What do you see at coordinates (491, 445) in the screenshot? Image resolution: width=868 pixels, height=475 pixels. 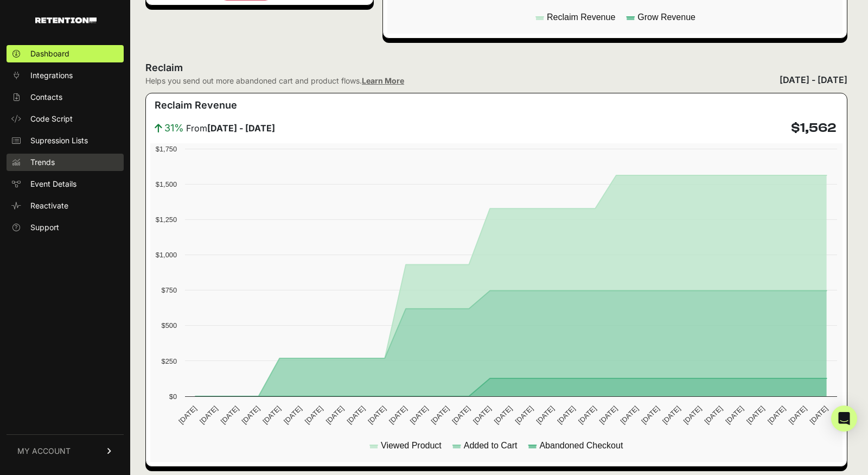 I see `text: Added to Cart` at bounding box center [491, 445].